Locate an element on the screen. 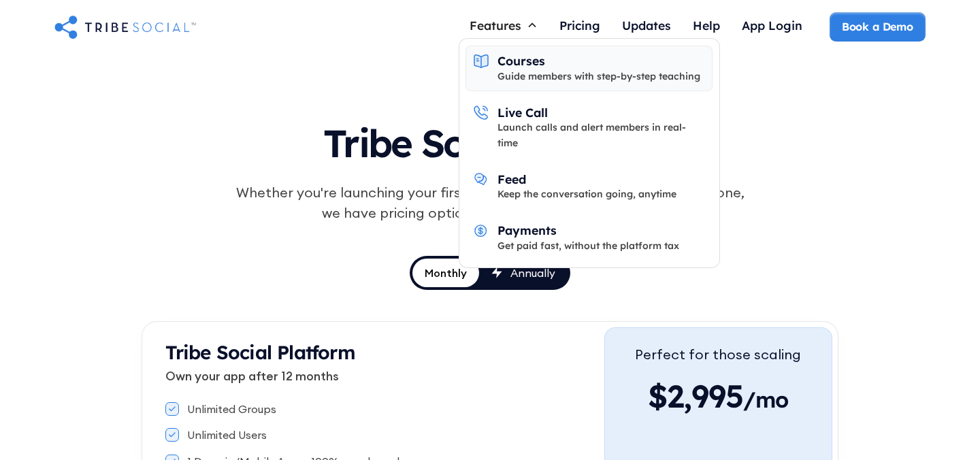 The width and height of the screenshot is (980, 460). a: Updates is located at coordinates (647, 27).